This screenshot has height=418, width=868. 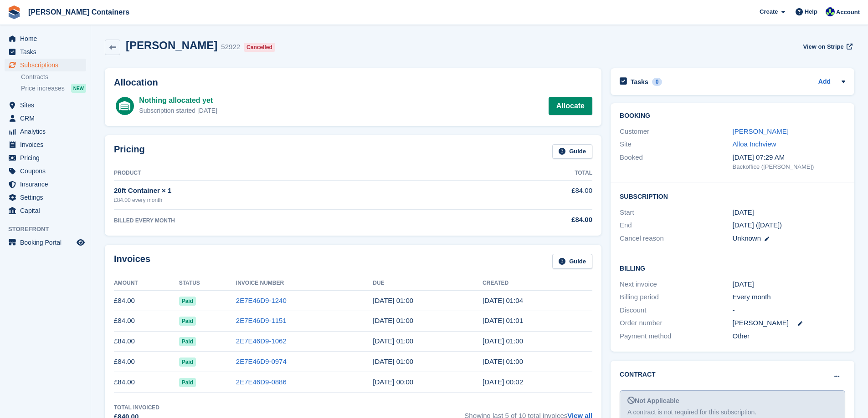 What do you see at coordinates (392, 341) in the screenshot?
I see `time: 2025-05-15 00:00:00 UTC` at bounding box center [392, 341].